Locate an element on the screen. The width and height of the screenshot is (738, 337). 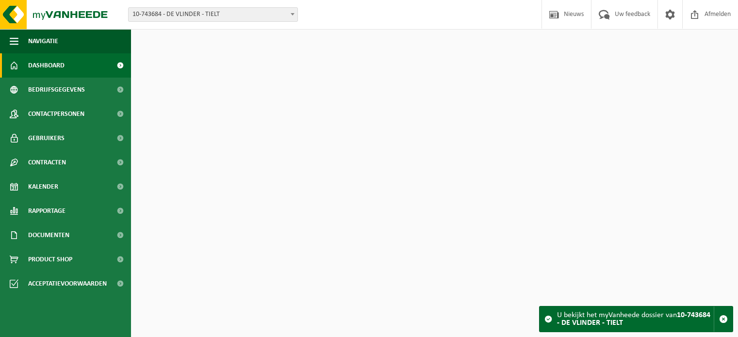
span: Documenten is located at coordinates (49, 235).